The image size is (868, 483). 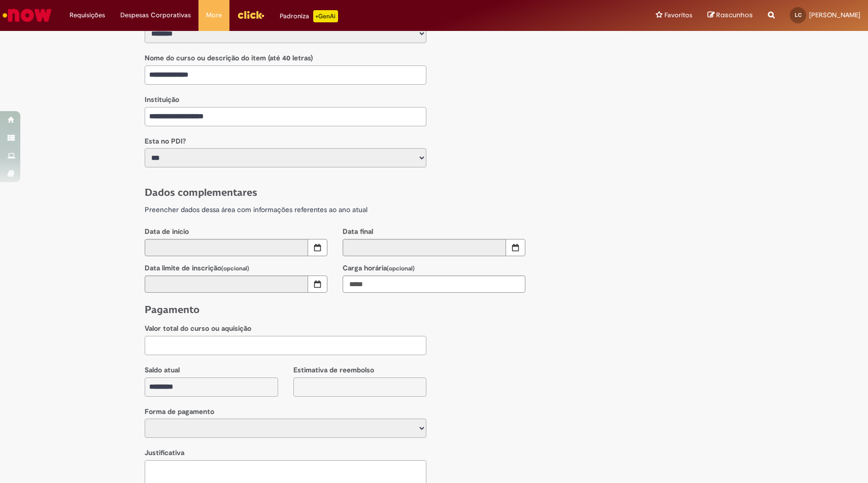 What do you see at coordinates (236, 269) in the screenshot?
I see `p: Data limite de inscrição` at bounding box center [236, 269].